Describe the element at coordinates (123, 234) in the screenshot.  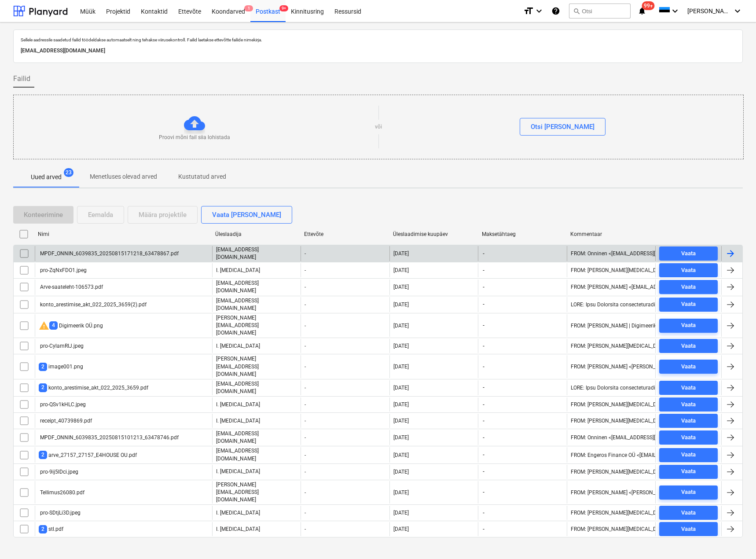
I see `div: Nimi` at that location.